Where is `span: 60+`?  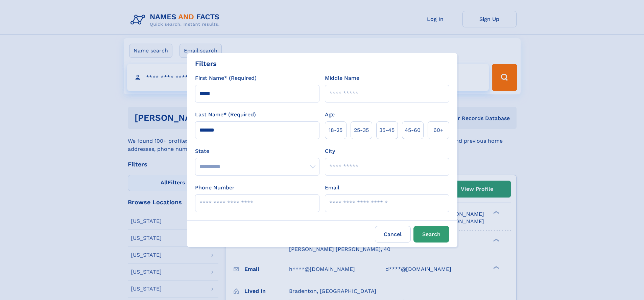 span: 60+ is located at coordinates (438, 130).